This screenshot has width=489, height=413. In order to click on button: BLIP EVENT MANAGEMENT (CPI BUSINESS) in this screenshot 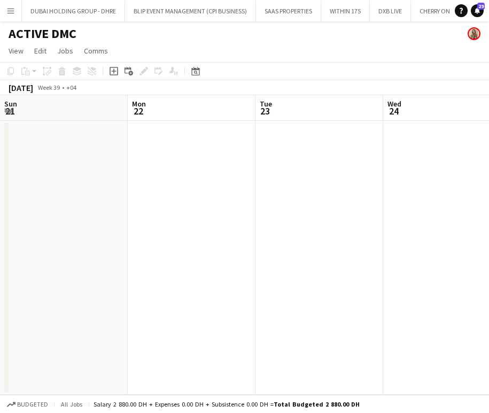, I will do `click(190, 11)`.